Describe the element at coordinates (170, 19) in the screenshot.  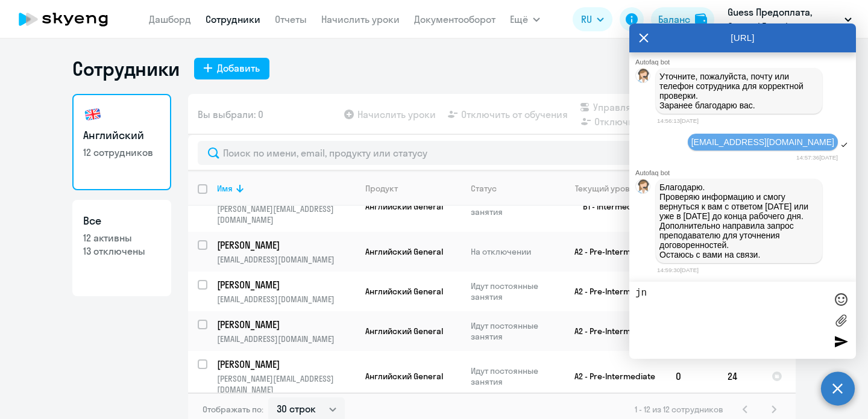
I see `a: Дашборд` at that location.